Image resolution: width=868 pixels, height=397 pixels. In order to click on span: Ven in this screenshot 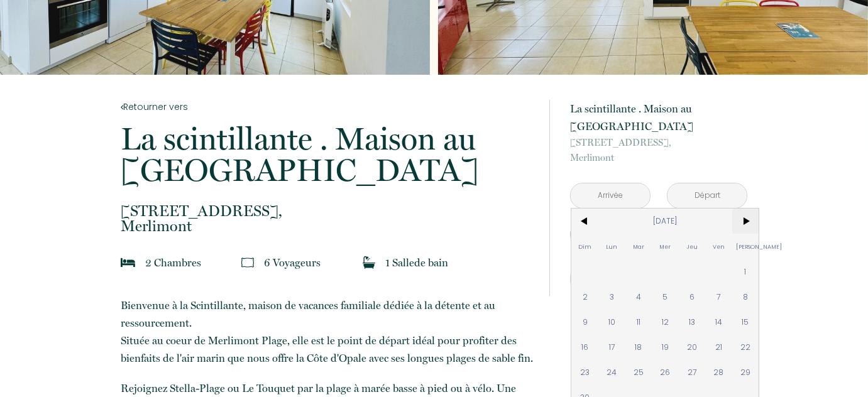, I will do `click(719, 246)`.